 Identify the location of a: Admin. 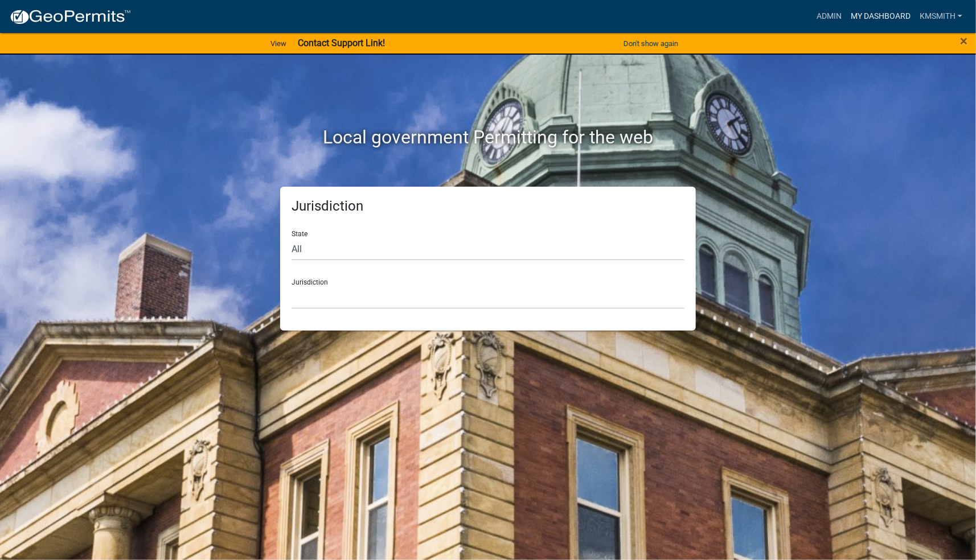
(829, 17).